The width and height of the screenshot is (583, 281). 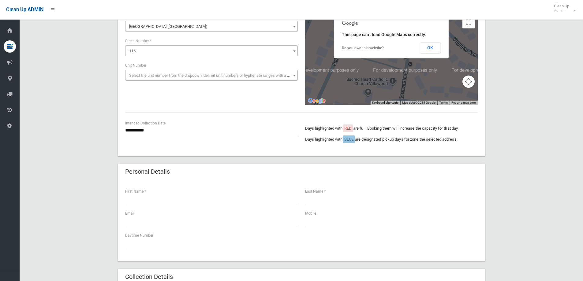 What do you see at coordinates (464, 103) in the screenshot?
I see `a: Report a map error` at bounding box center [464, 103].